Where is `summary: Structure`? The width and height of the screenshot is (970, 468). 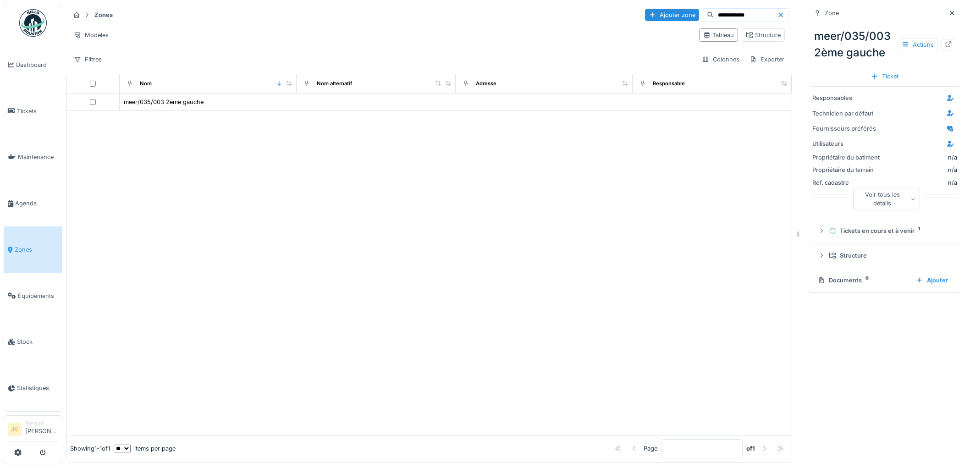 summary: Structure is located at coordinates (885, 255).